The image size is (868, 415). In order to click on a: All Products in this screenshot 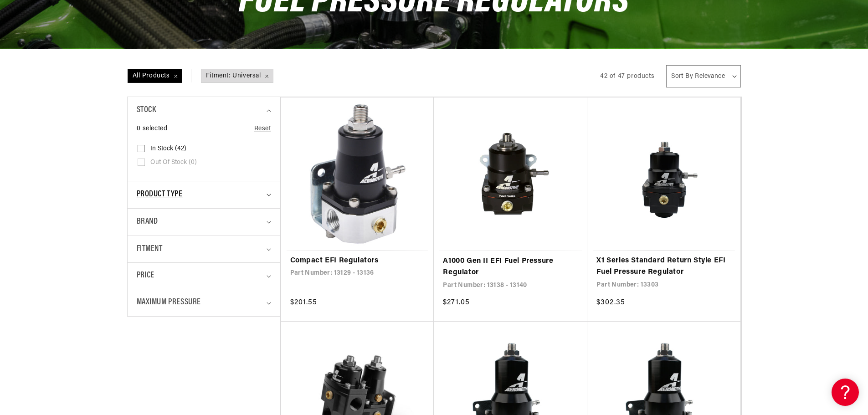, I will do `click(164, 76)`.